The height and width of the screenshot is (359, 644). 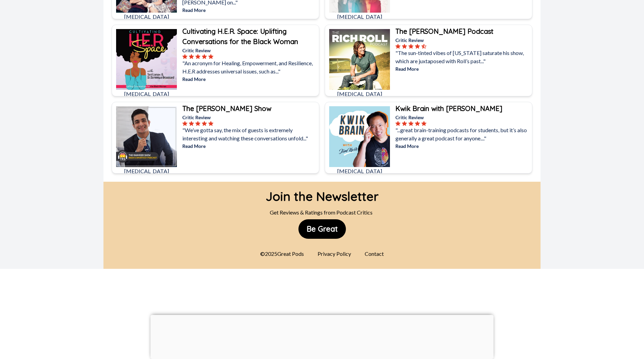 What do you see at coordinates (360, 59) in the screenshot?
I see `img: The Rich Roll Podcast` at bounding box center [360, 59].